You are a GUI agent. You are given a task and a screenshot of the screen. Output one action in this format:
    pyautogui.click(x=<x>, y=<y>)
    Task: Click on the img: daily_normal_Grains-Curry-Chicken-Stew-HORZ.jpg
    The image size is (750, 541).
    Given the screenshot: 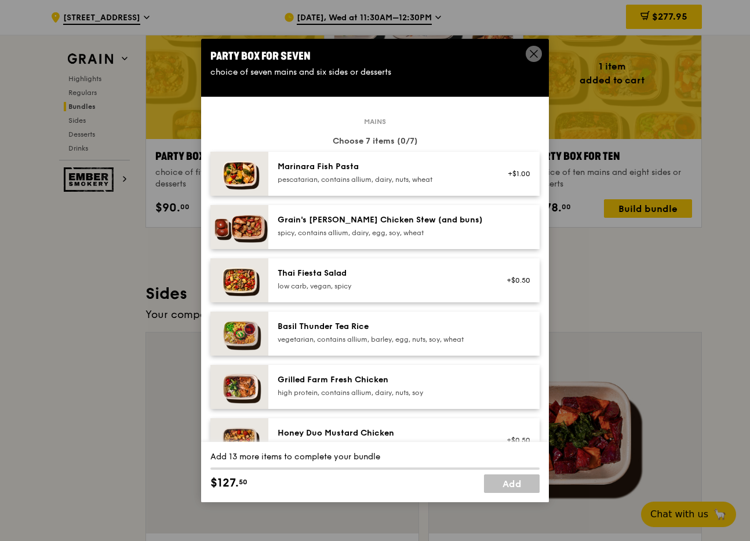 What is the action you would take?
    pyautogui.click(x=239, y=227)
    